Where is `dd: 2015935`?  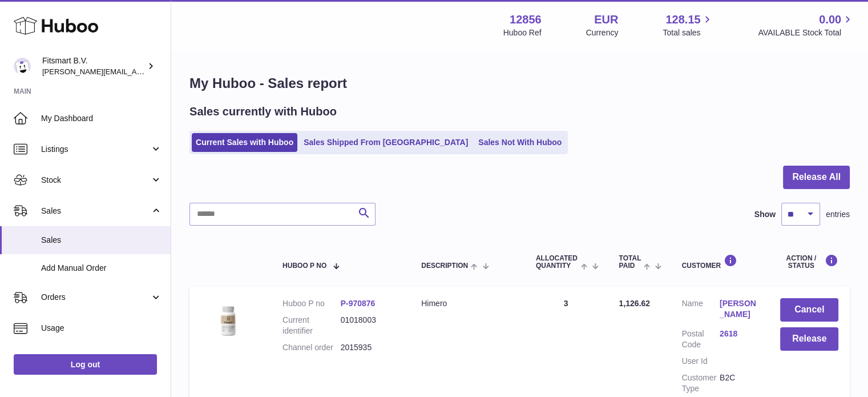
dd: 2015935 is located at coordinates (370, 347).